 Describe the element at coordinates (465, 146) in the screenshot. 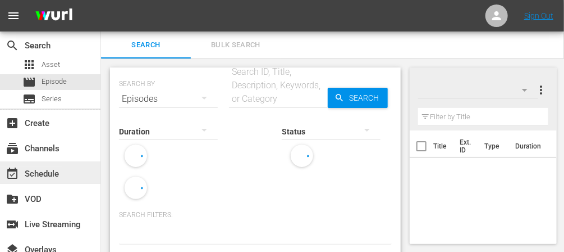

I see `th: Ext. ID` at that location.